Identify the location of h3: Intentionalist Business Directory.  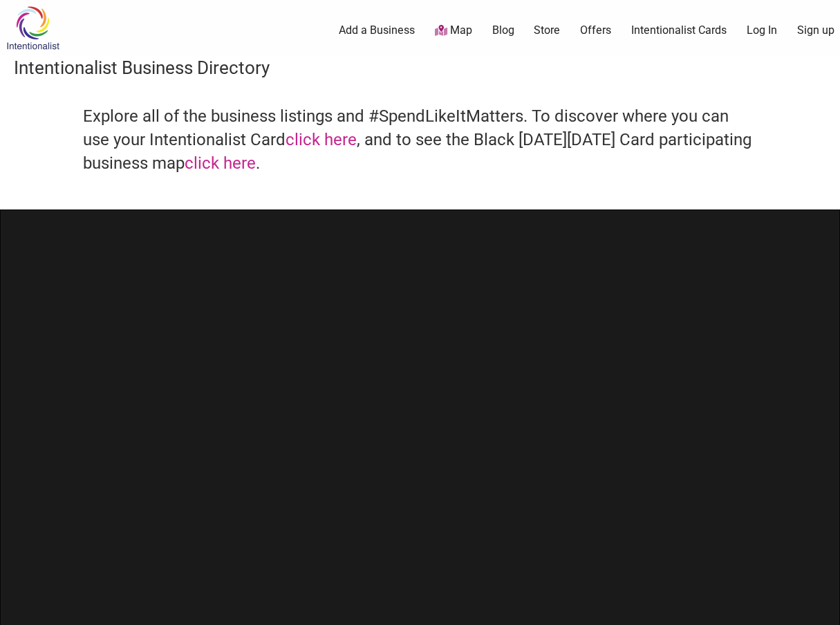
(419, 68).